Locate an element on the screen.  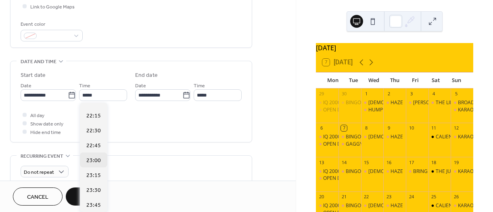
span: All day is located at coordinates (37, 116).